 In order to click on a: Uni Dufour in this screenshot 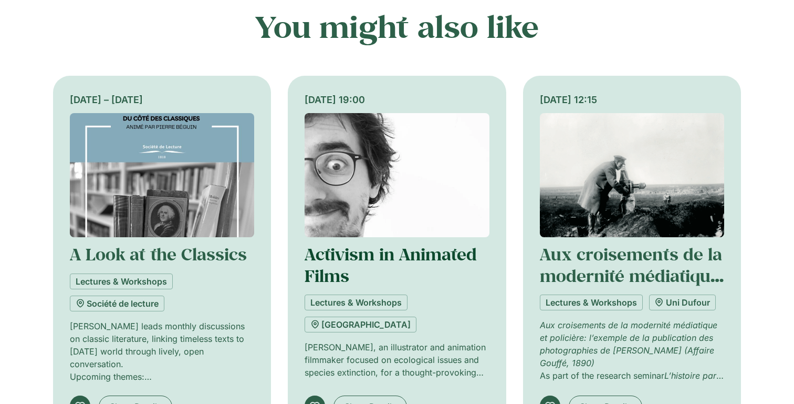, I will do `click(683, 302)`.